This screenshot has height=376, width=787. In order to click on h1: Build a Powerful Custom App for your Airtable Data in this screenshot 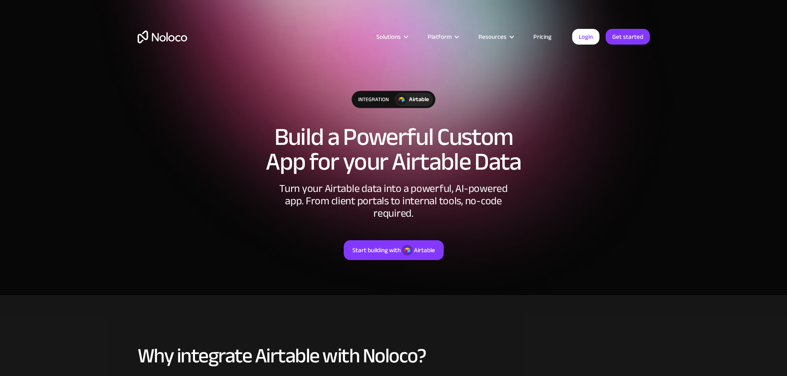, I will do `click(394, 150)`.